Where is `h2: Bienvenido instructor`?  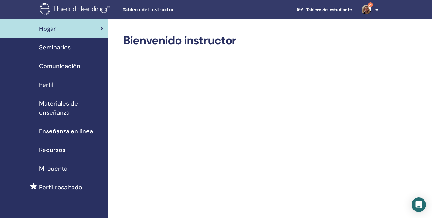
h2: Bienvenido instructor is located at coordinates (250, 41).